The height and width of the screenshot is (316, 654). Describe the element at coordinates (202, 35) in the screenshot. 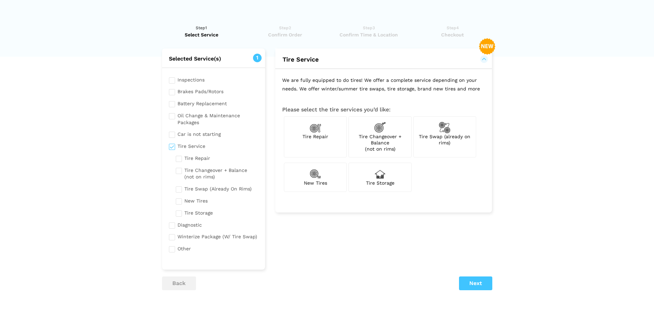

I see `span: Select Service` at that location.